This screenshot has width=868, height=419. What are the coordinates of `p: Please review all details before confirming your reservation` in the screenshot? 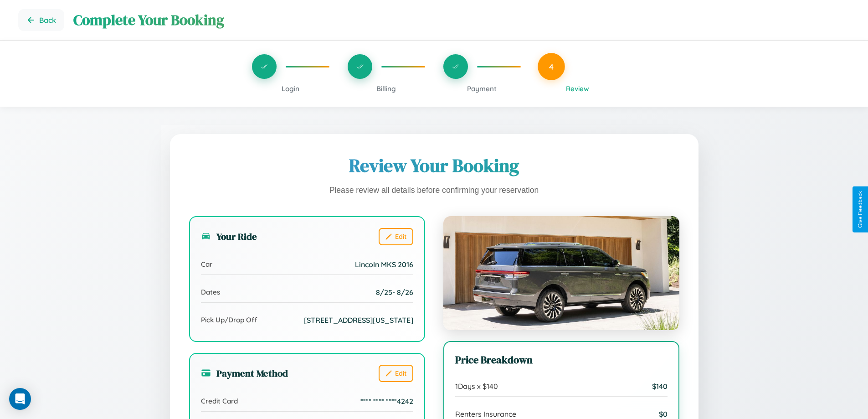 It's located at (435, 191).